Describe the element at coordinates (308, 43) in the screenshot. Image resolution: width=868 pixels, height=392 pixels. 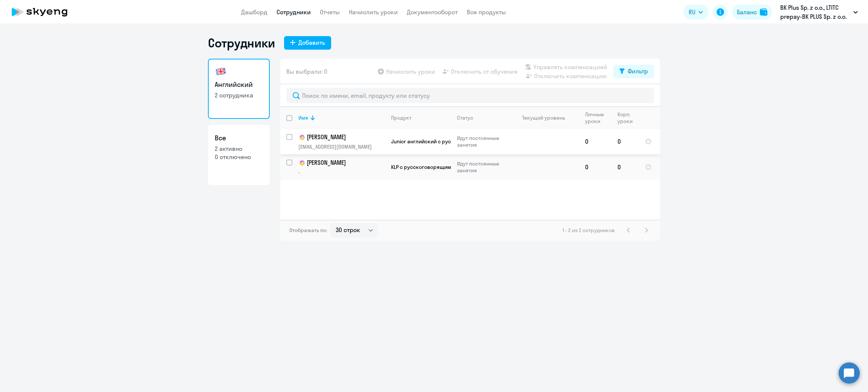
I see `button: Добавить` at that location.